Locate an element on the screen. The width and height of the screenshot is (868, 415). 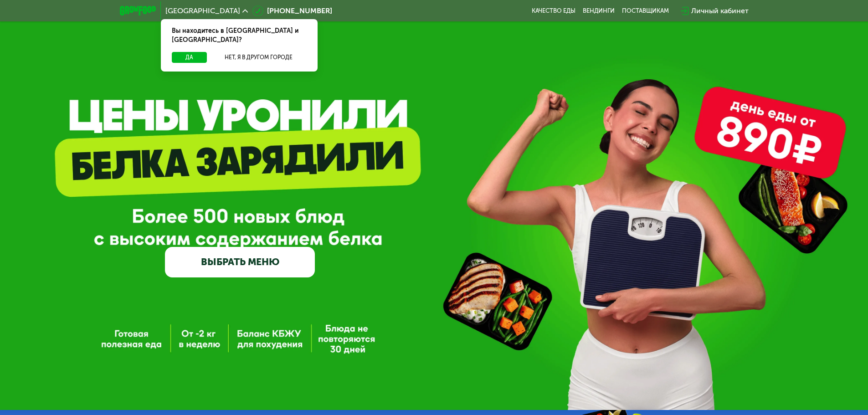
div: поставщикам is located at coordinates (645, 11).